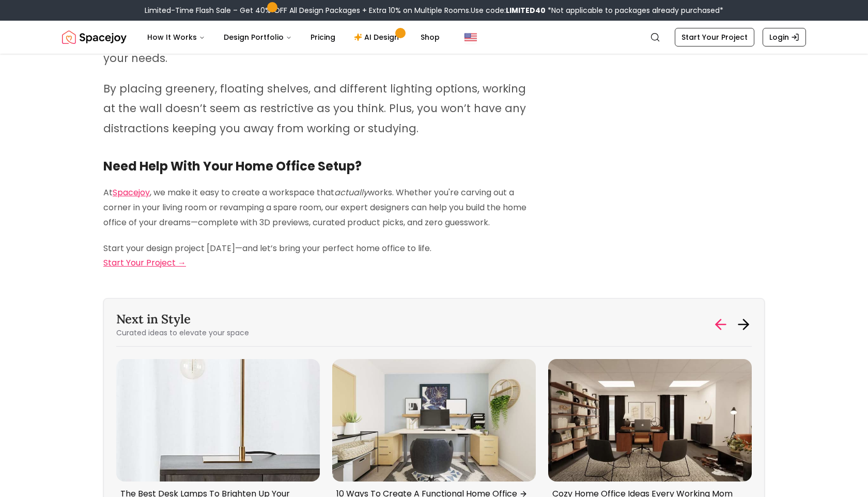 The image size is (868, 497). What do you see at coordinates (293, 37) in the screenshot?
I see `nav: Main` at bounding box center [293, 37].